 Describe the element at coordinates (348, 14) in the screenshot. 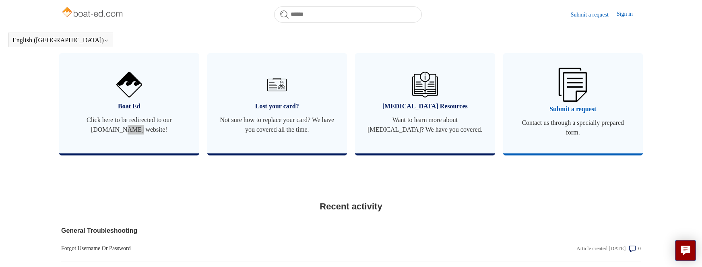

I see `input: Search` at that location.